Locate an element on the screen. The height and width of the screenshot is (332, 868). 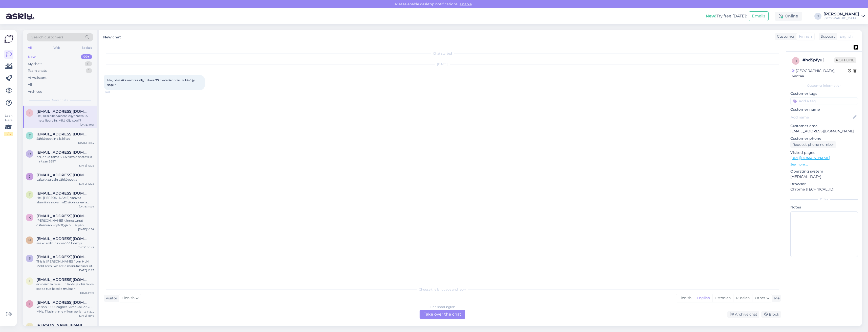
div: 1 / 3 is located at coordinates (9, 134).